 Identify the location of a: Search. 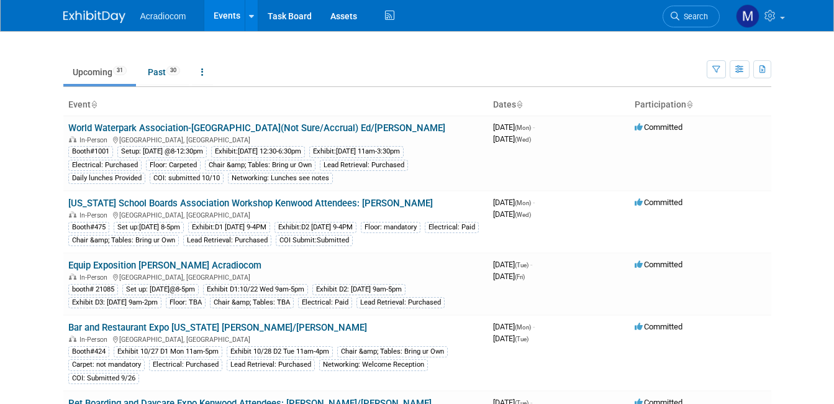
(691, 16).